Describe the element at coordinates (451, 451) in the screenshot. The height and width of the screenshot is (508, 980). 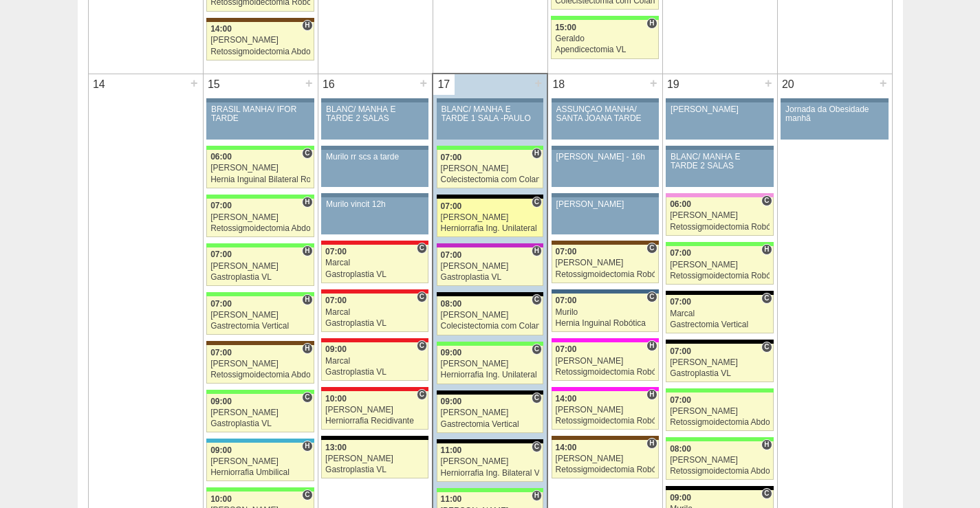
I see `span: 11:00` at that location.